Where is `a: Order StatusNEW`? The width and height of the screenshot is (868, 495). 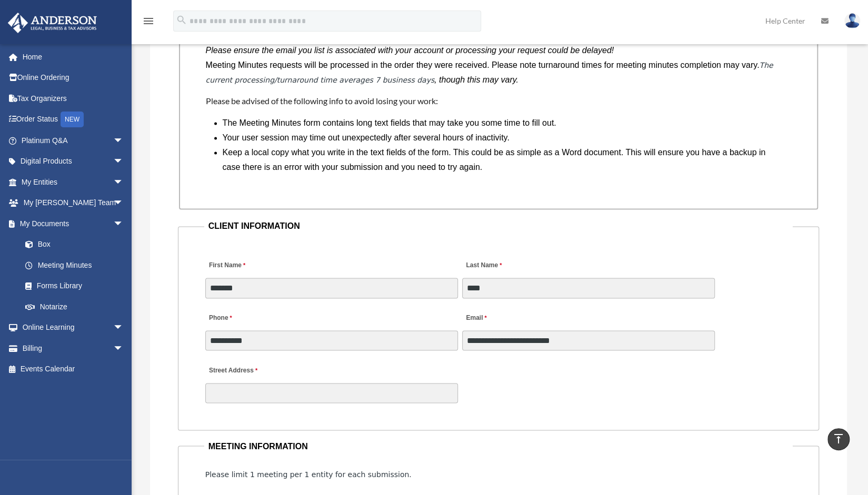
a: Order StatusNEW is located at coordinates (74, 119).